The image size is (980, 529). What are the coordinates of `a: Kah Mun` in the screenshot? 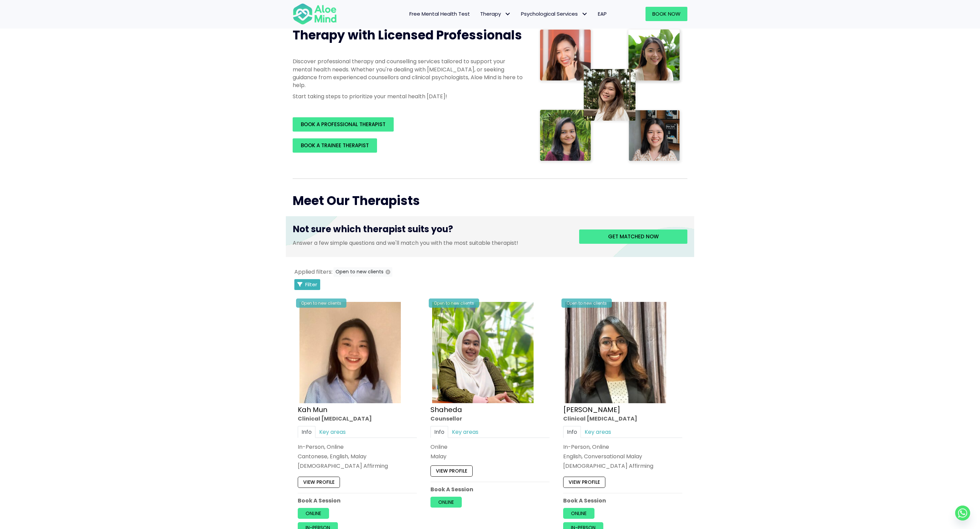 It's located at (312, 410).